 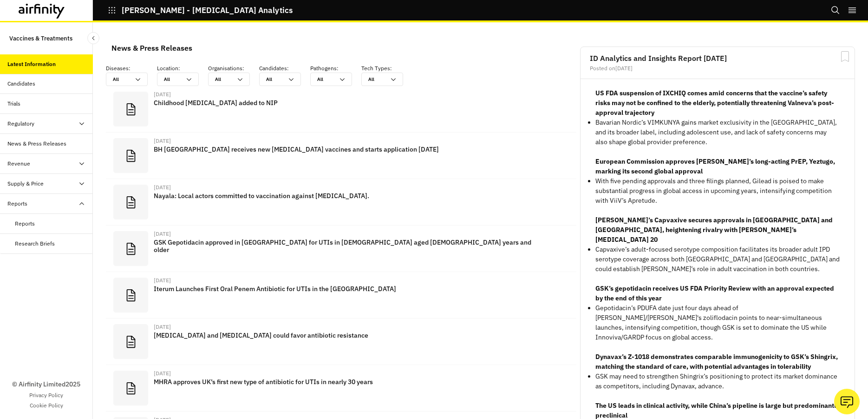 What do you see at coordinates (46, 406) in the screenshot?
I see `a: Cookie Policy` at bounding box center [46, 406].